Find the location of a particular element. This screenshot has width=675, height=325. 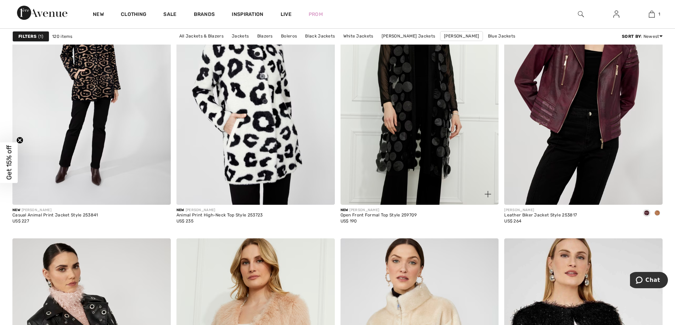

span: US$ 235 is located at coordinates (185, 221).